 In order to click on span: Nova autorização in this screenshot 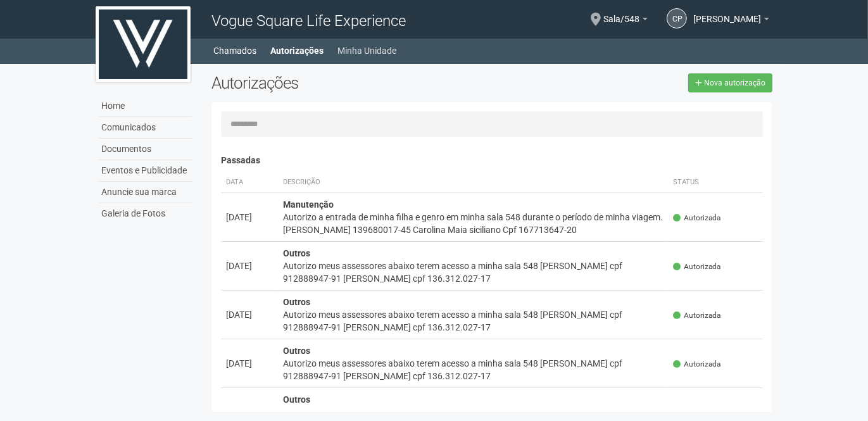, I will do `click(734, 83)`.